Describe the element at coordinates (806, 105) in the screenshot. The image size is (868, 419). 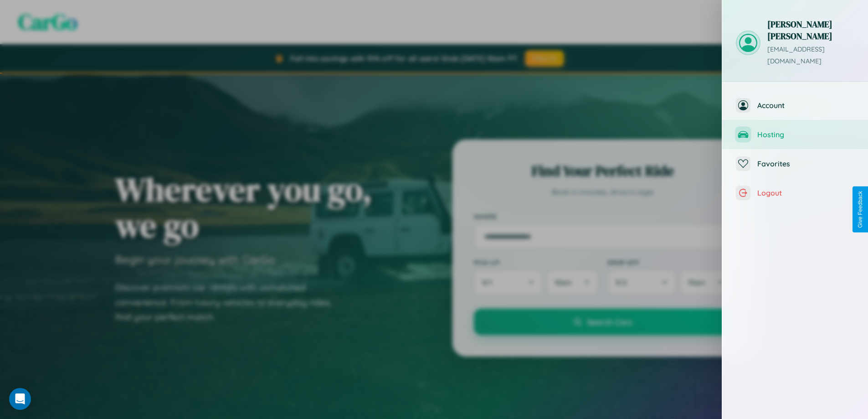
I see `span: Account` at that location.